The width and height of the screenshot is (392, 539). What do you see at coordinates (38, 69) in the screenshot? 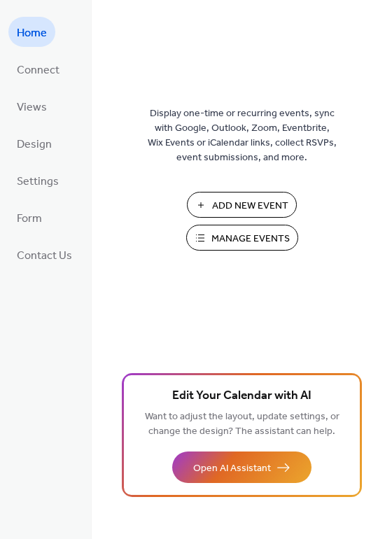
I see `a: Connect` at bounding box center [38, 69].